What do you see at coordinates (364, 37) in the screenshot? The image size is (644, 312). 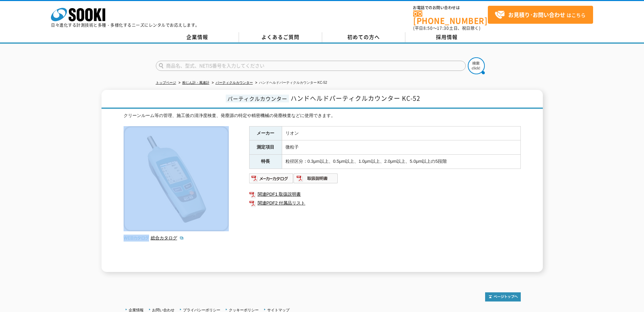 I see `a: 初めての方へ` at bounding box center [364, 37].